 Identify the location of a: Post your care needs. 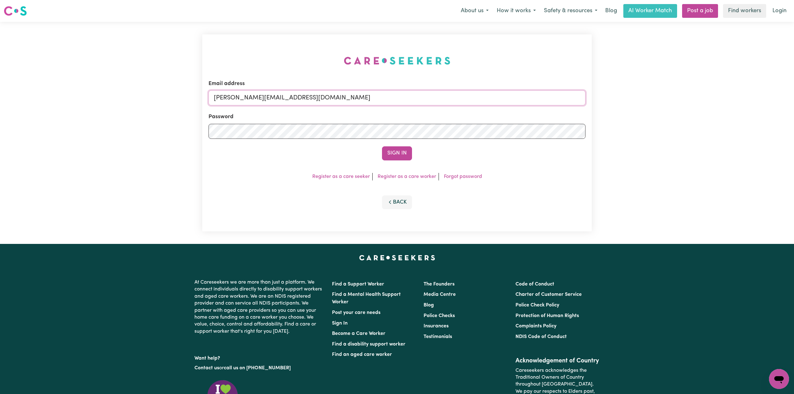
(356, 313).